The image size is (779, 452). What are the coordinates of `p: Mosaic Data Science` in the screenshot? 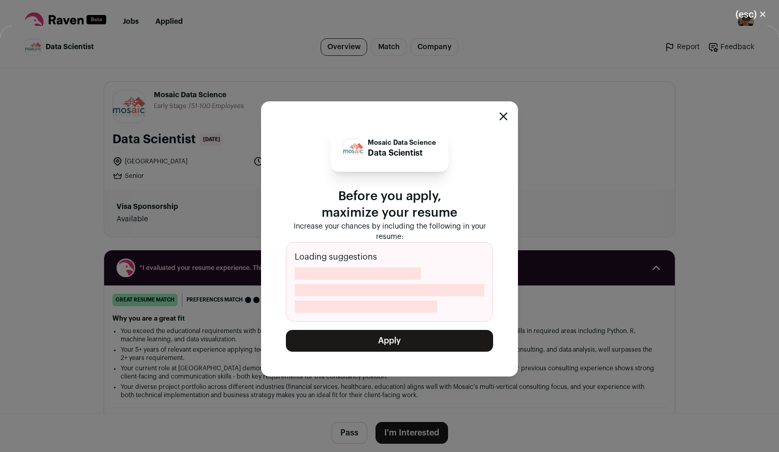 It's located at (402, 143).